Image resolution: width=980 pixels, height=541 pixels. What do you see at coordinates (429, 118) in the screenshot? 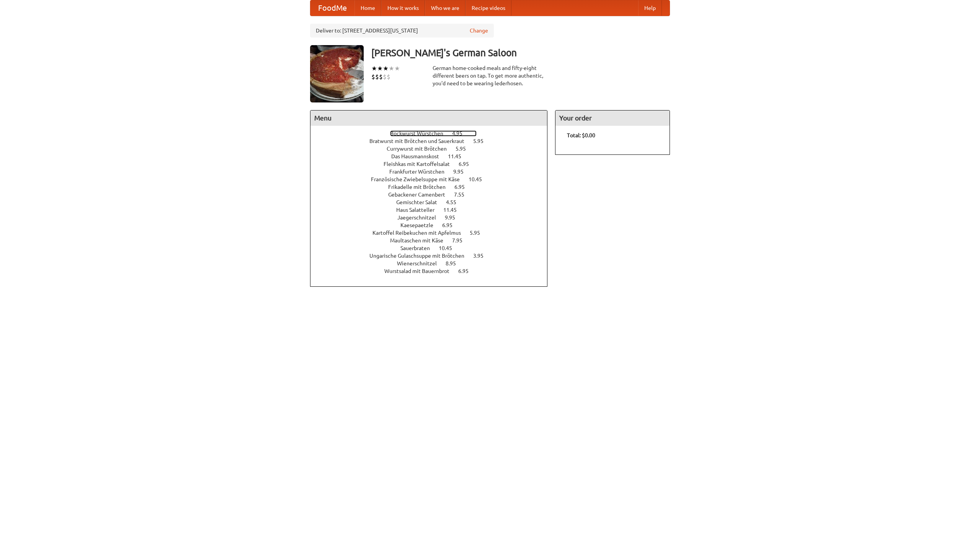
I see `h4: Menu` at bounding box center [429, 118].